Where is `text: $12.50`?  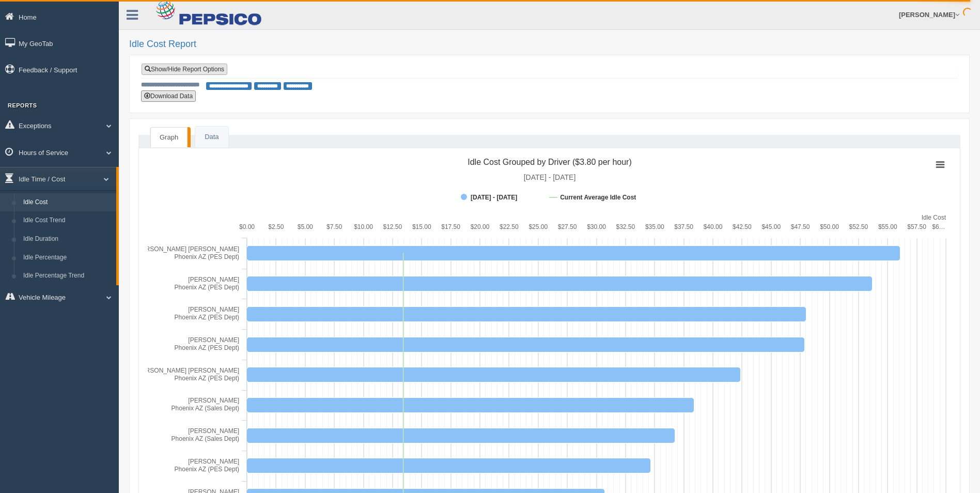
text: $12.50 is located at coordinates (392, 227).